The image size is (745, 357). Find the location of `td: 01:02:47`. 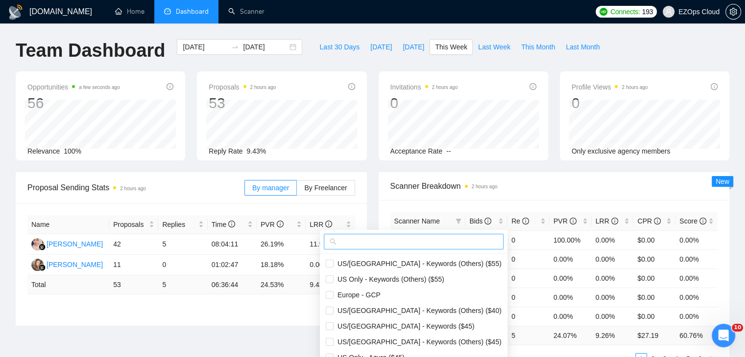

td: 01:02:47 is located at coordinates (232, 265).